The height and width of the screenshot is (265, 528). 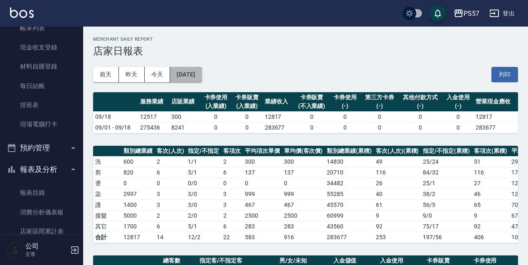 I want to click on td: 92, so click(x=398, y=227).